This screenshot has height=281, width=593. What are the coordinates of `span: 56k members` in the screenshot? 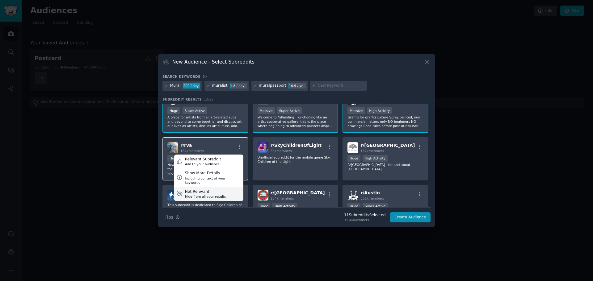 It's located at (281, 151).